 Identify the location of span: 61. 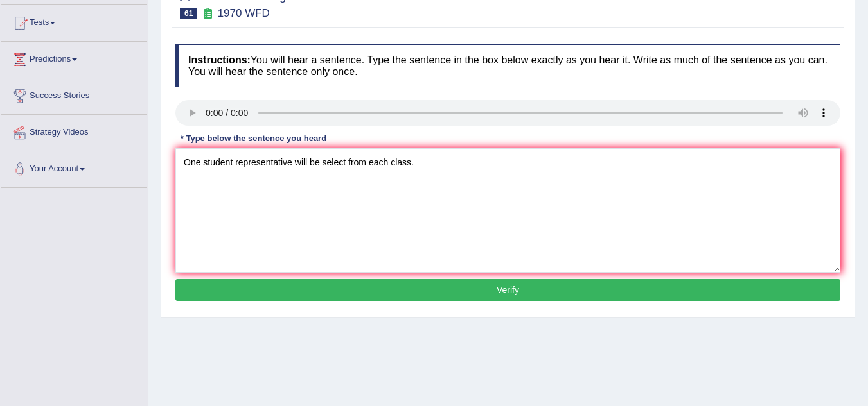
(188, 14).